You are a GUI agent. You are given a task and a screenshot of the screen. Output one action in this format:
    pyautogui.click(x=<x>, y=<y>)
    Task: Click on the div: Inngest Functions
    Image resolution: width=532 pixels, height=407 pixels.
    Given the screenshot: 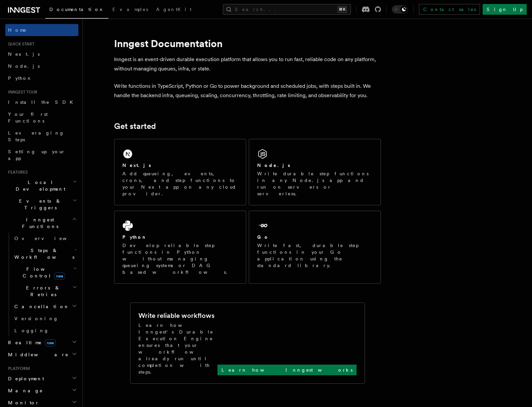 What is the action you would take?
    pyautogui.click(x=42, y=284)
    